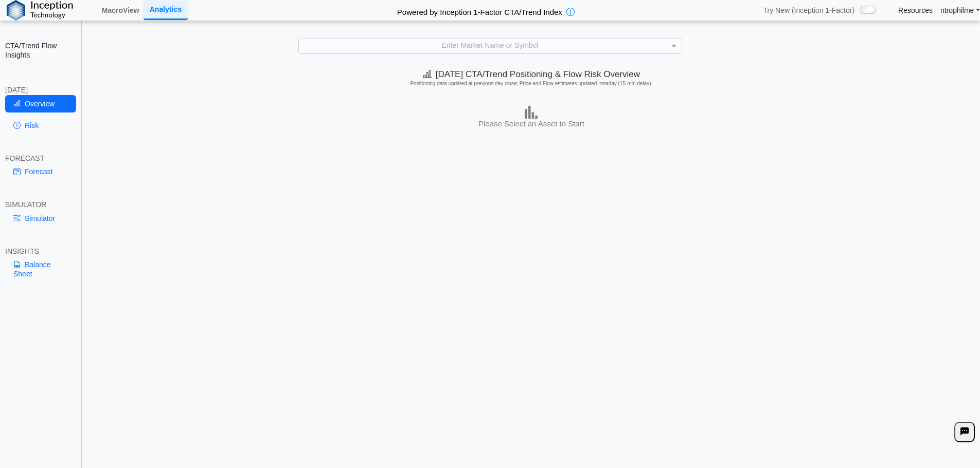  Describe the element at coordinates (40, 125) in the screenshot. I see `a: Risk` at that location.